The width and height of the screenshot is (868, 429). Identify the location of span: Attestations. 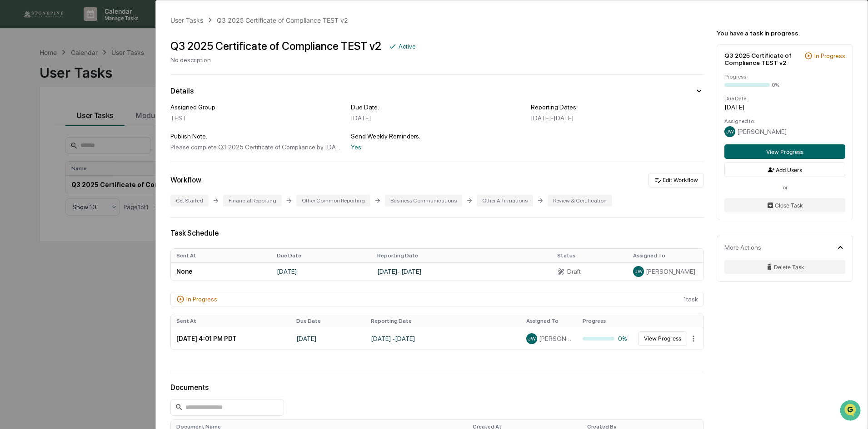
(94, 190).